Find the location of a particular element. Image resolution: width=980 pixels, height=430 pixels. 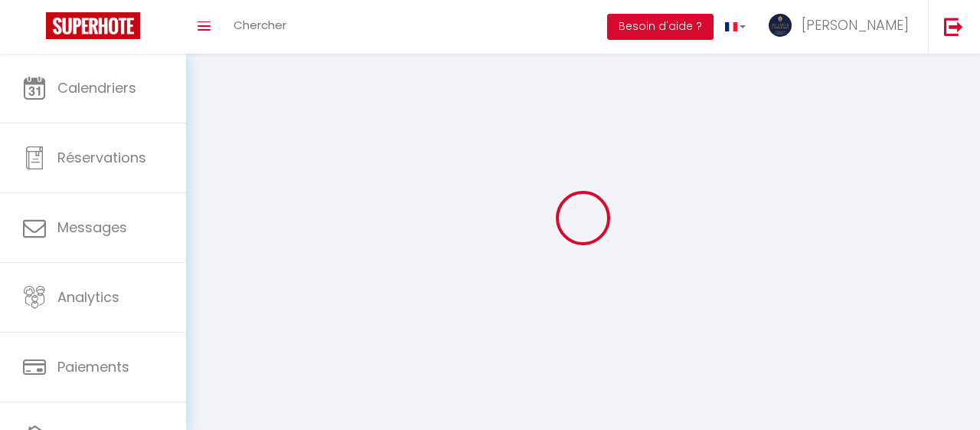

span: Réservations is located at coordinates (102, 157).